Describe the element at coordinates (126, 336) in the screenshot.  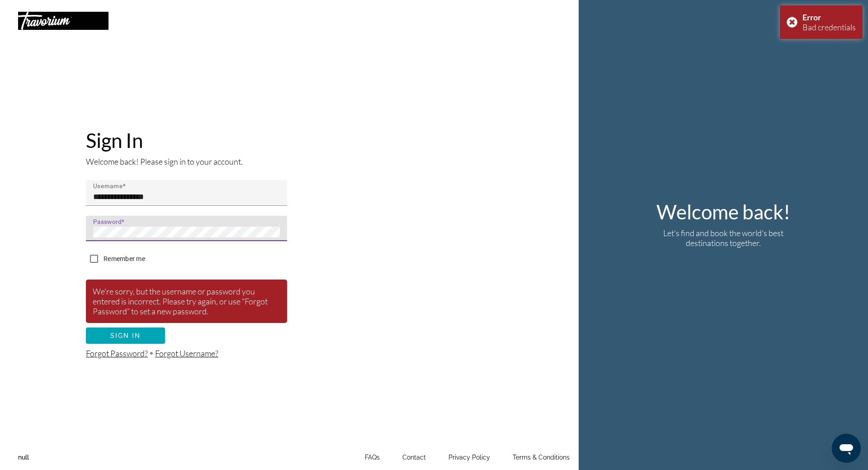
I see `span: Sign In` at that location.